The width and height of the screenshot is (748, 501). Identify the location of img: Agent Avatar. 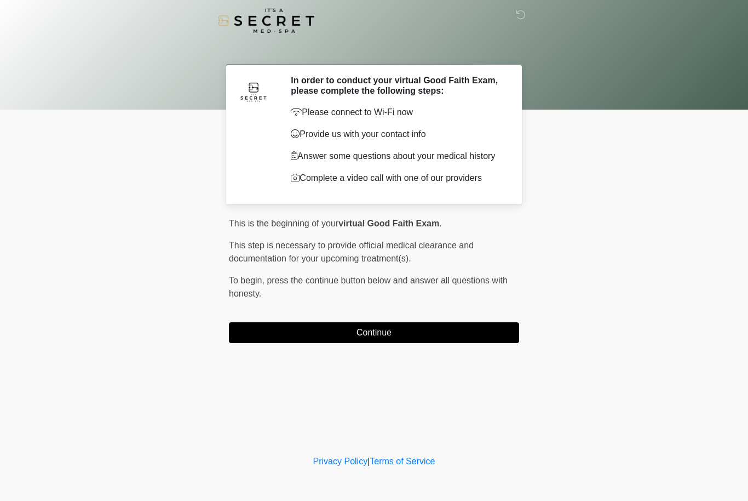
(254, 91).